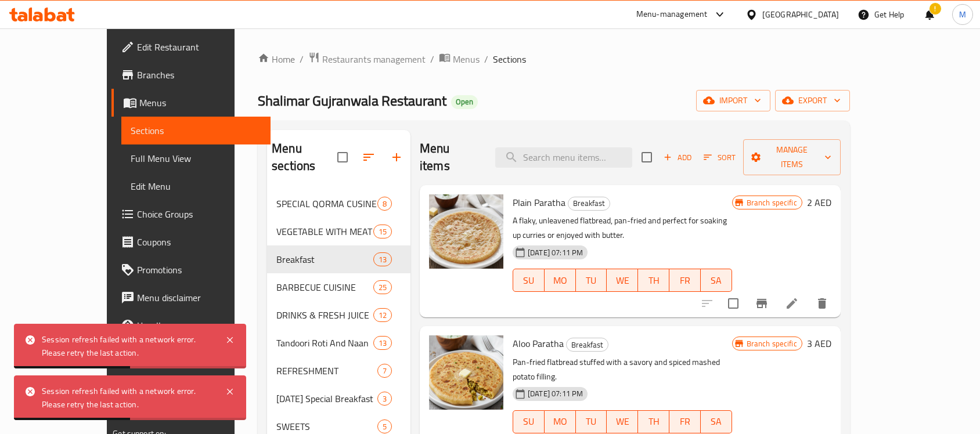  What do you see at coordinates (325, 316) in the screenshot?
I see `div: DRINKS & FRESH JUICE` at bounding box center [325, 316].